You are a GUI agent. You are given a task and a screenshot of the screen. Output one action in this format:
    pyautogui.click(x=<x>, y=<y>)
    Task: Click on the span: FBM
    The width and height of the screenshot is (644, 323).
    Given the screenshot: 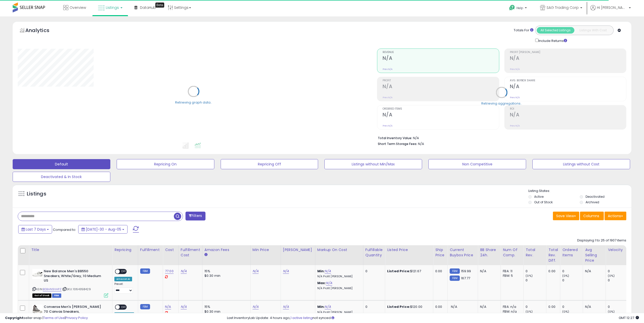 What is the action you would take?
    pyautogui.click(x=57, y=296)
    